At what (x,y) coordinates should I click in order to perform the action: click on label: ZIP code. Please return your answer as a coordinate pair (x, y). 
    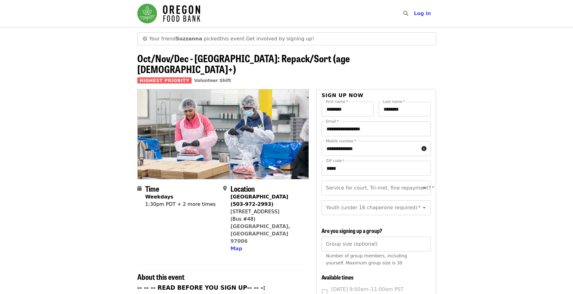
    Looking at the image, I should click on (335, 161).